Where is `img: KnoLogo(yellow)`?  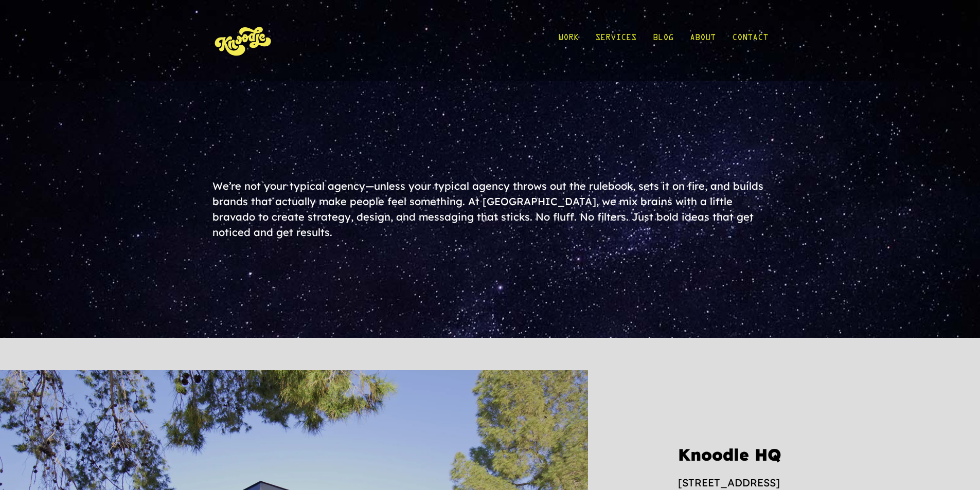
img: KnoLogo(yellow) is located at coordinates (243, 40).